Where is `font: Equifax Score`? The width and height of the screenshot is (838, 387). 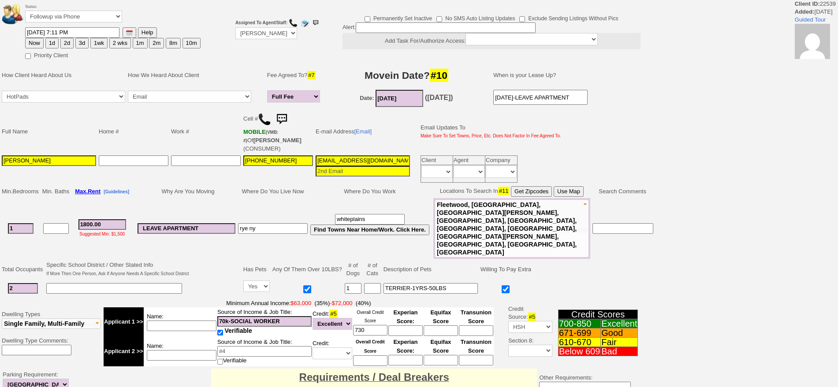
font: Equifax Score is located at coordinates (440, 346).